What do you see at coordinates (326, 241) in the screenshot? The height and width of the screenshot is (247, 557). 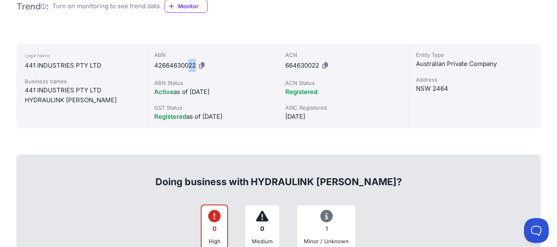 I see `div: Minor / Unknown` at bounding box center [326, 241].